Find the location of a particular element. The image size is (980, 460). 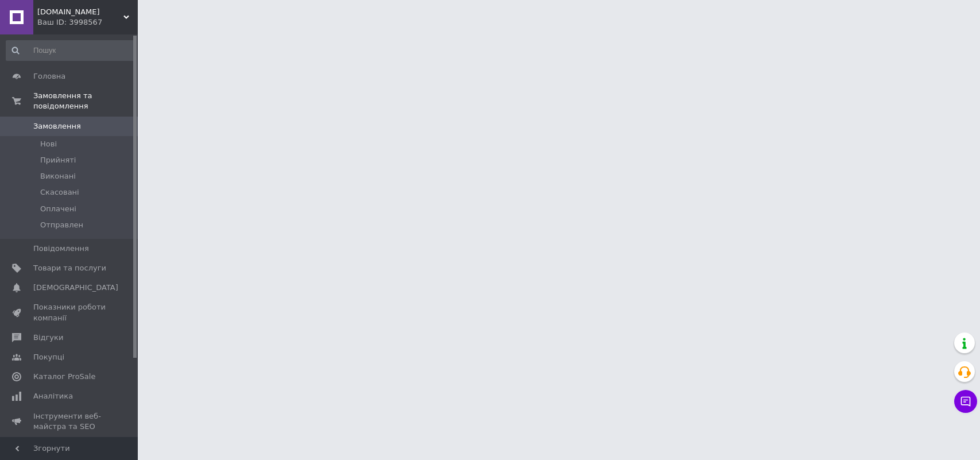

span: Аналітика is located at coordinates (53, 397).